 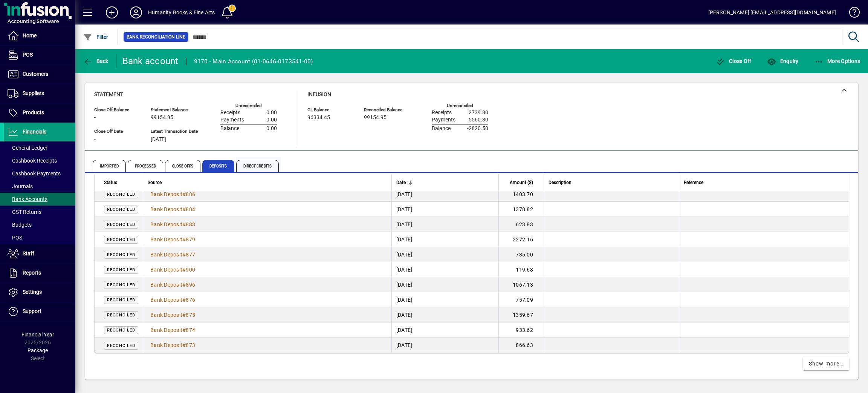 What do you see at coordinates (267, 182) in the screenshot?
I see `div: Source` at bounding box center [267, 182].